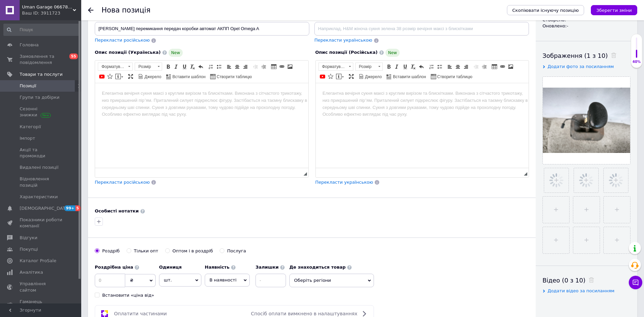 The image size is (644, 317). I want to click on a: Розмір, so click(369, 67).